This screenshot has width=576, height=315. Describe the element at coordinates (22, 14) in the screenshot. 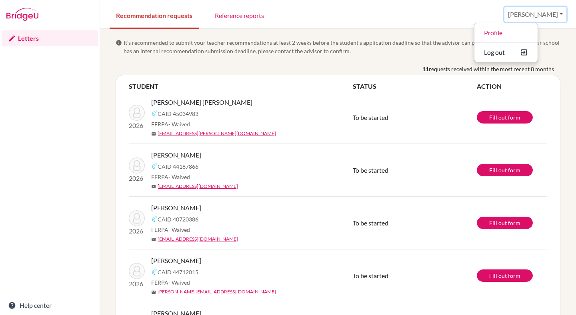

I see `img: Bridge-U` at that location.